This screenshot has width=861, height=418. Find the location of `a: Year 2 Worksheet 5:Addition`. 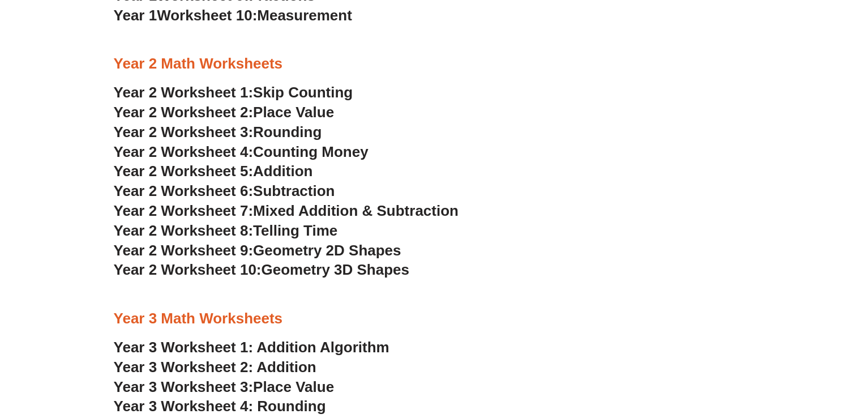

a: Year 2 Worksheet 5:Addition is located at coordinates (214, 171).